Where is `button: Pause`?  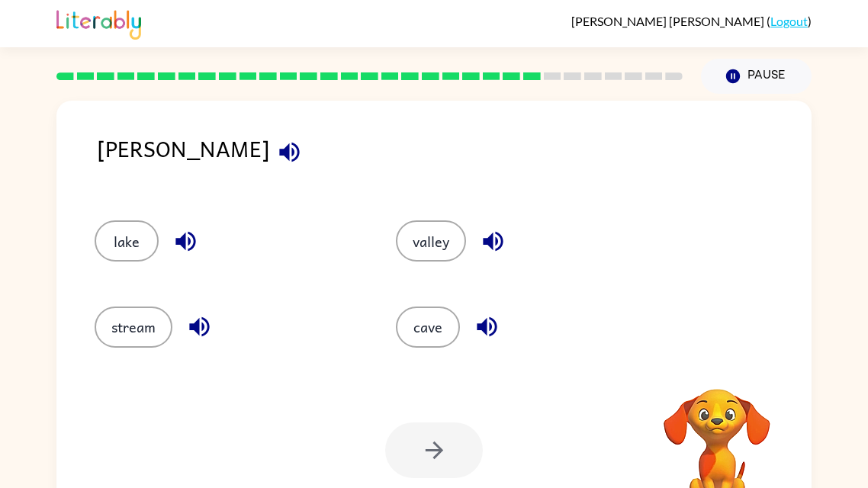
button: Pause is located at coordinates (756, 76).